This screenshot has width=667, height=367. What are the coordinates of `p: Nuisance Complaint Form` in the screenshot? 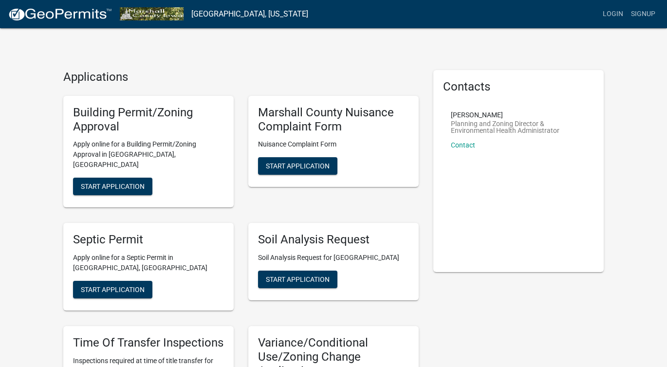 It's located at (334, 144).